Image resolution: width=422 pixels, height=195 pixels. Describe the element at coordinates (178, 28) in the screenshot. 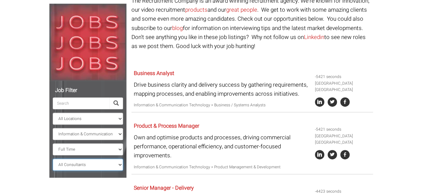

I see `a: blog` at that location.